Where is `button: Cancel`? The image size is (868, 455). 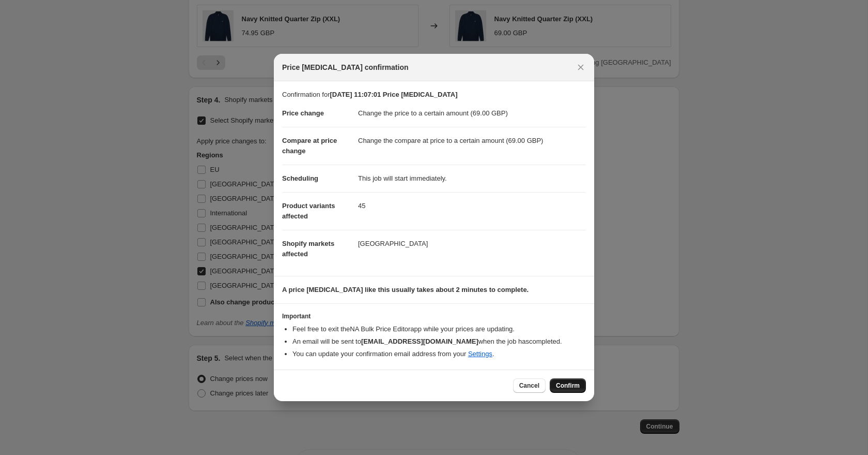 button: Cancel is located at coordinates (529, 385).